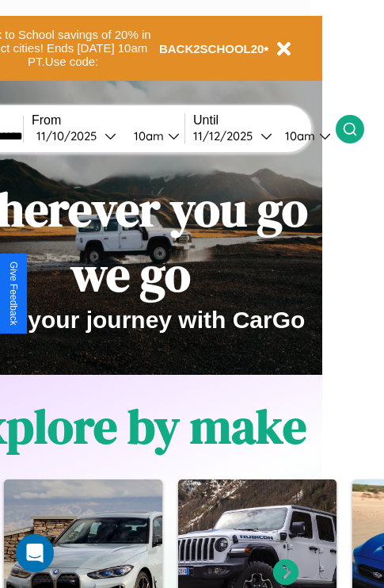  I want to click on label: From, so click(108, 121).